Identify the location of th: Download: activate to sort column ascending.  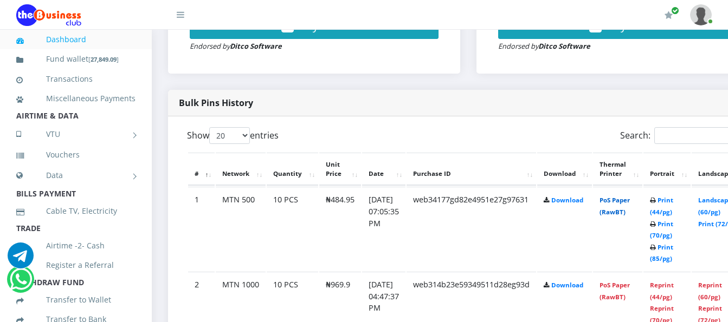
(564, 170).